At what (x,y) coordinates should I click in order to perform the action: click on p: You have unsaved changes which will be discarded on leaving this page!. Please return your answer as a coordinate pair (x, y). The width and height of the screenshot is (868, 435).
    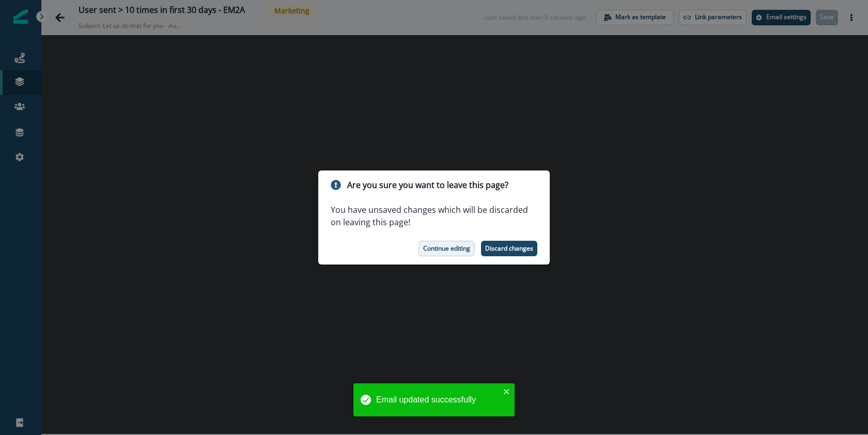
    Looking at the image, I should click on (434, 216).